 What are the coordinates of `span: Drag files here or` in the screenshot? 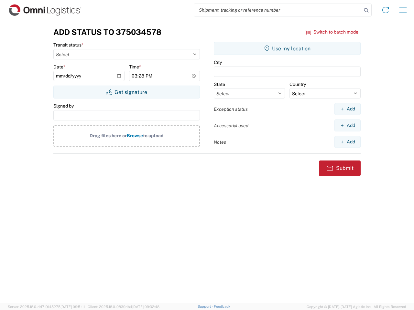 It's located at (108, 136).